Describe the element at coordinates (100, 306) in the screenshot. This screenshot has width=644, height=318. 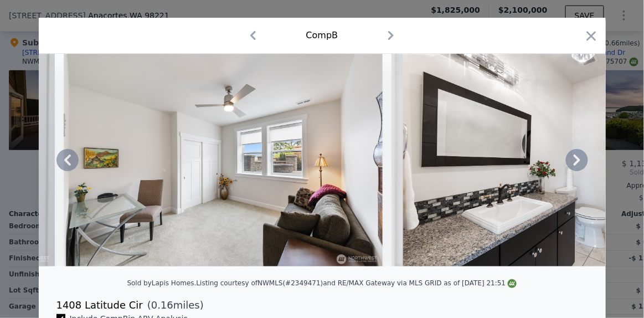
I see `div: 1408 Latitude Cir` at that location.